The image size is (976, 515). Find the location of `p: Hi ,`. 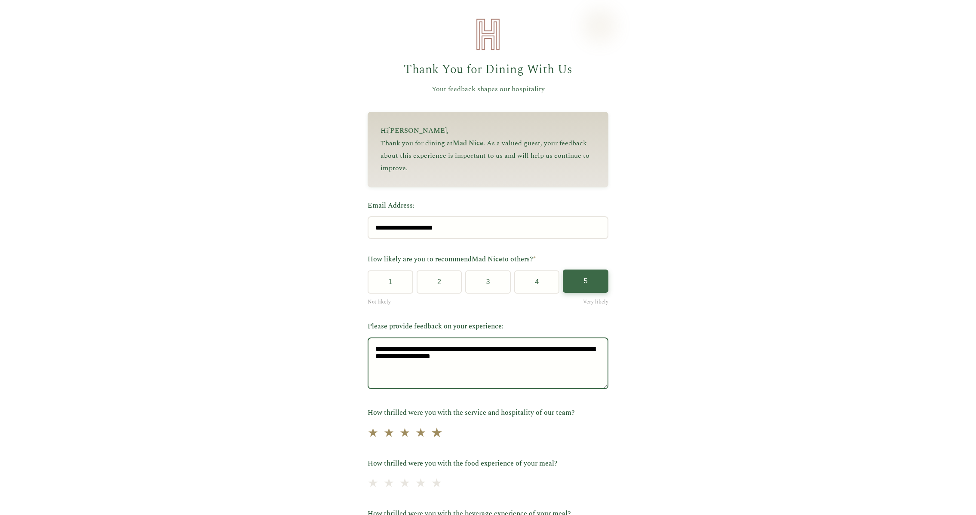

p: Hi , is located at coordinates (488, 131).